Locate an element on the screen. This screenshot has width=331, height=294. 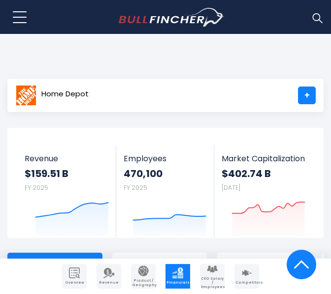
a: Company Revenue is located at coordinates (109, 277).